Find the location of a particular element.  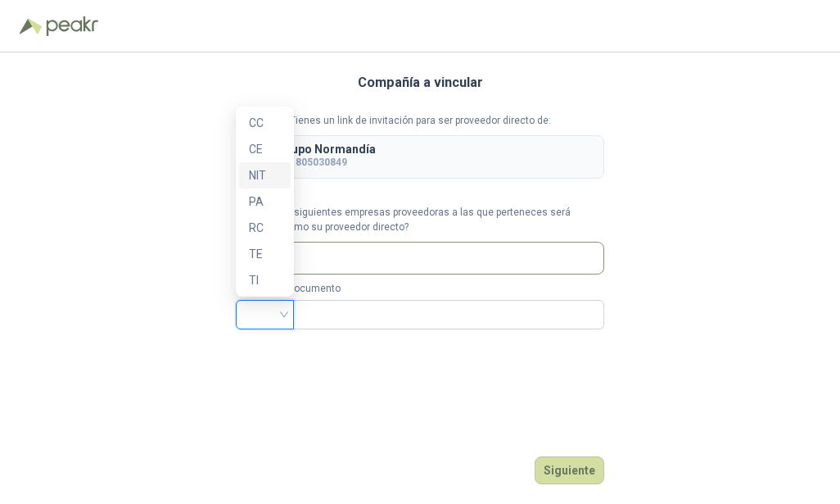

button: Siguiente is located at coordinates (569, 470).